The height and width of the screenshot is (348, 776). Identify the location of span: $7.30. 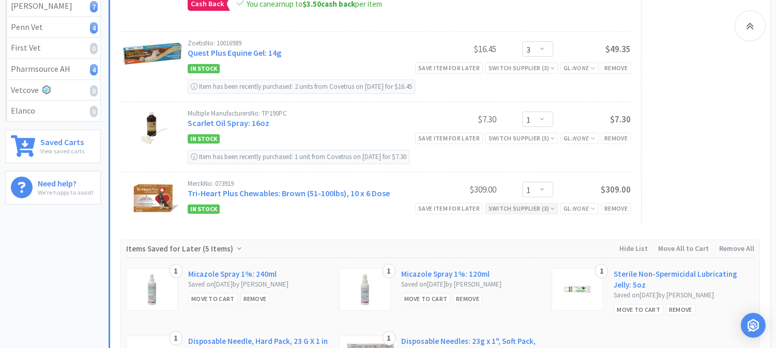
(620, 119).